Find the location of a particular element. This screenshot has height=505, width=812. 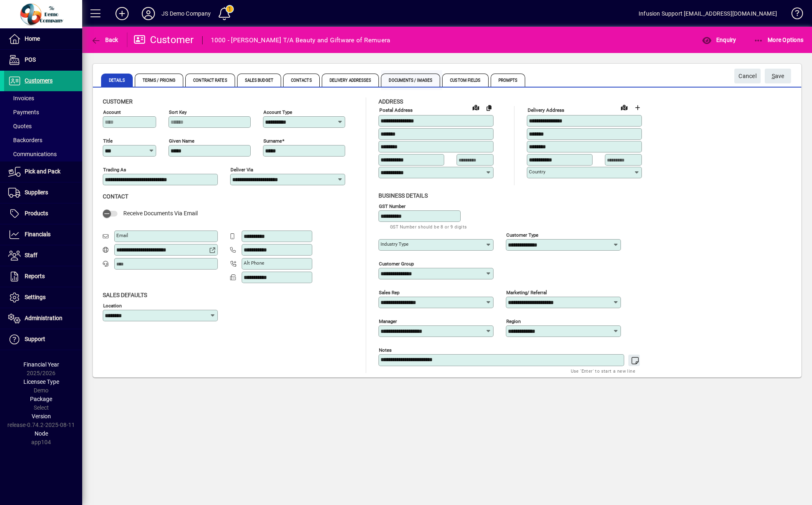

a: Pick and Pack is located at coordinates (43, 171).